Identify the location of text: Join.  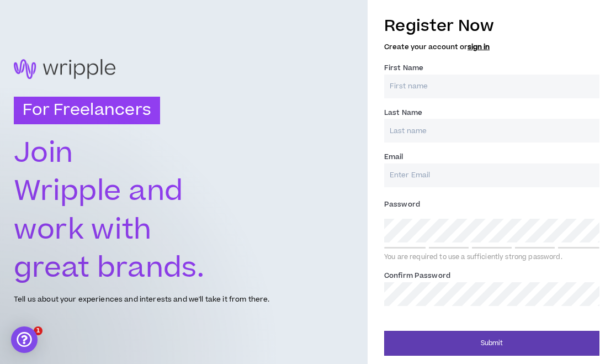
(44, 153).